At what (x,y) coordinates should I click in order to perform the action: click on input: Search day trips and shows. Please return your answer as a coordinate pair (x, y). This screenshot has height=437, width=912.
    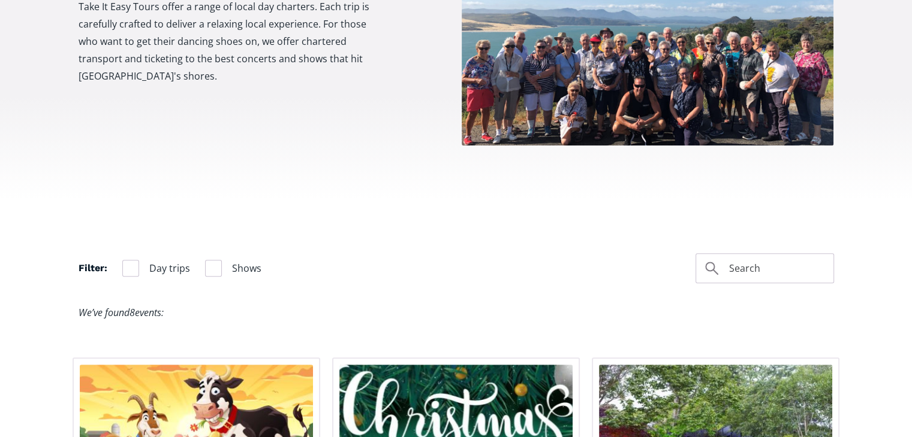
    Looking at the image, I should click on (764, 268).